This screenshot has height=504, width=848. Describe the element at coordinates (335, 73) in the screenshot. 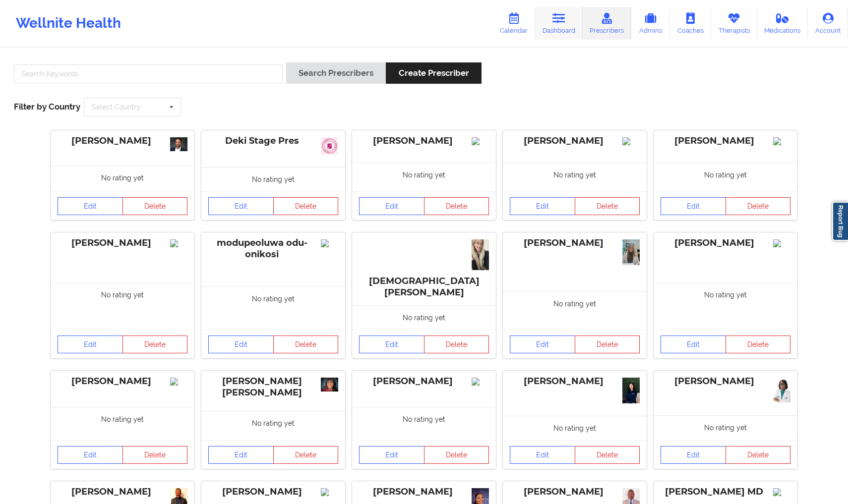

I see `button: Search Prescribers` at that location.